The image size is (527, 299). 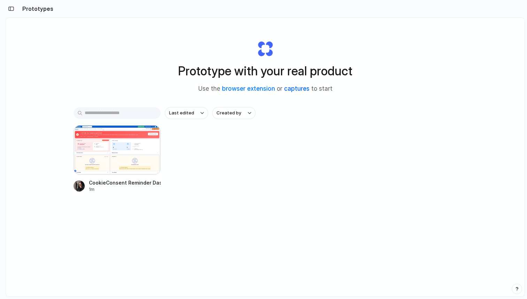 What do you see at coordinates (229, 113) in the screenshot?
I see `span: Created by` at bounding box center [229, 113].